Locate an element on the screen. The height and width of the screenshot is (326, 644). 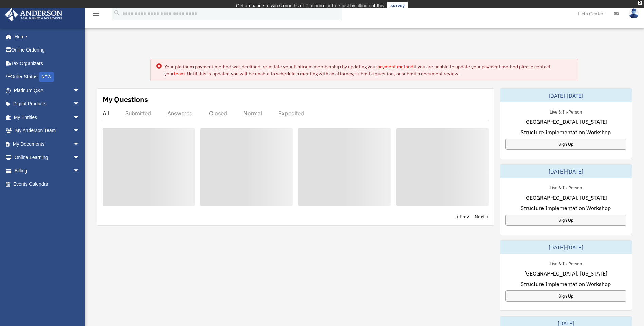
div: Submitted is located at coordinates (138, 113).